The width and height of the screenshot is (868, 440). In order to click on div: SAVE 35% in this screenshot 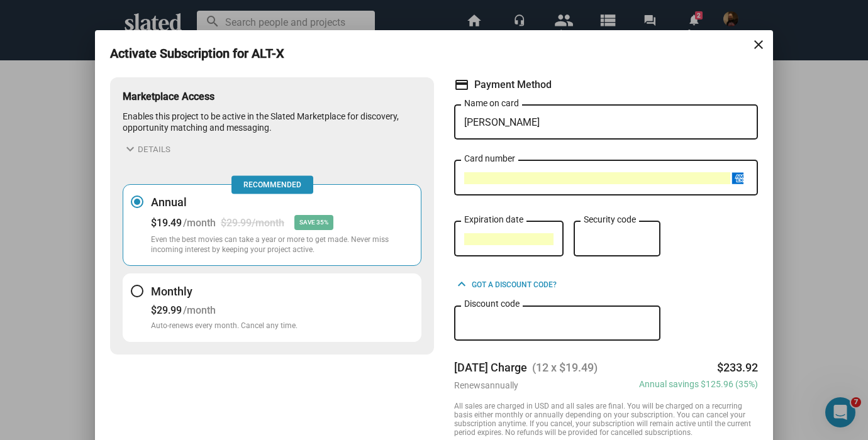, I will do `click(314, 223)`.